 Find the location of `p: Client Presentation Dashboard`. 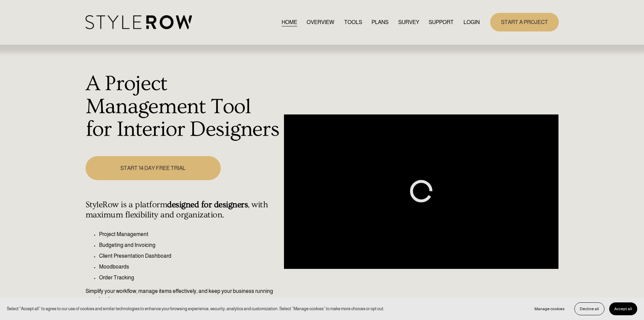

p: Client Presentation Dashboard is located at coordinates (189, 256).